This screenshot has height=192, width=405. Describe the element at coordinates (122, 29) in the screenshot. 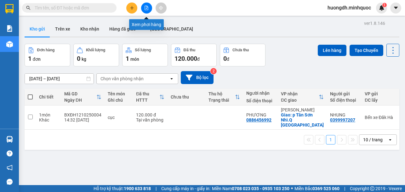

I see `button: Hàng đã giao` at that location.